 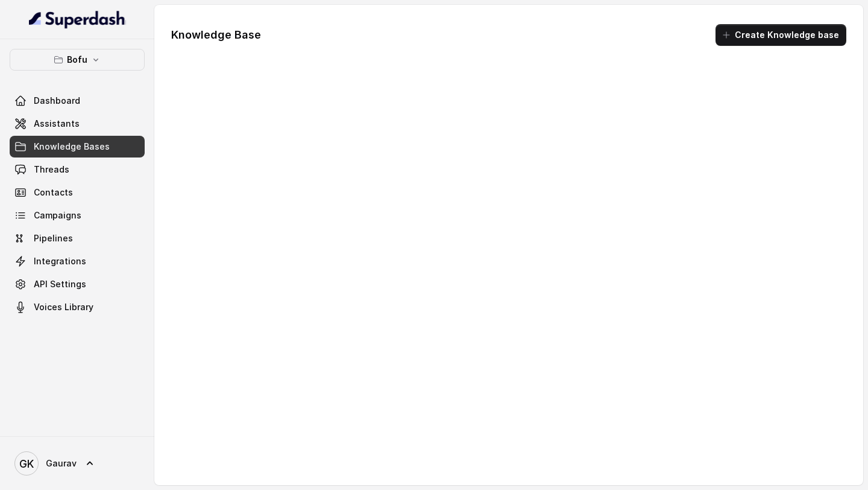 I want to click on a: Pipelines, so click(x=77, y=238).